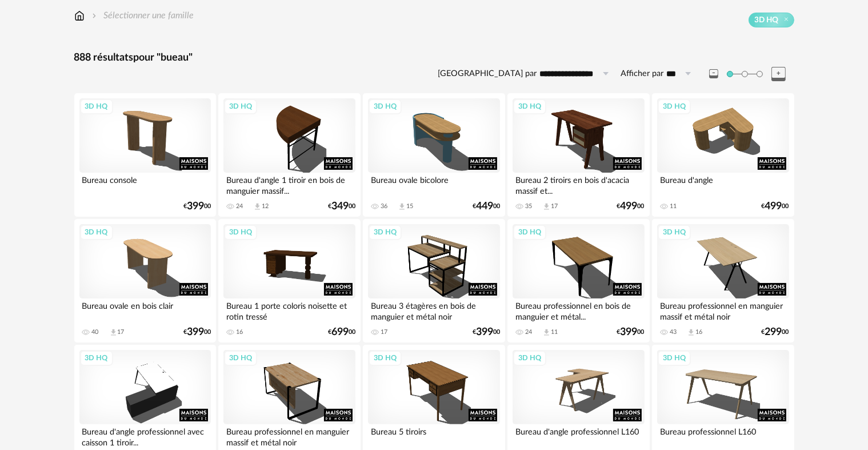 This screenshot has width=868, height=450. I want to click on div: Bureau ovale en bois clair, so click(145, 310).